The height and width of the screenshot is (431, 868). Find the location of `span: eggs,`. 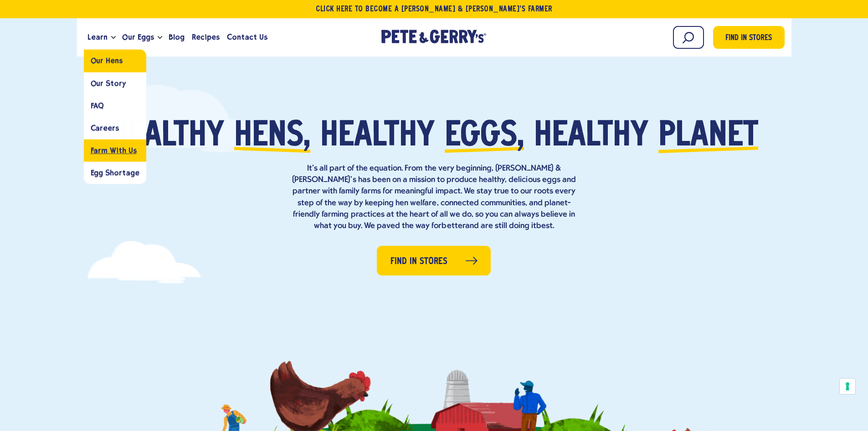

span: eggs, is located at coordinates (484, 136).